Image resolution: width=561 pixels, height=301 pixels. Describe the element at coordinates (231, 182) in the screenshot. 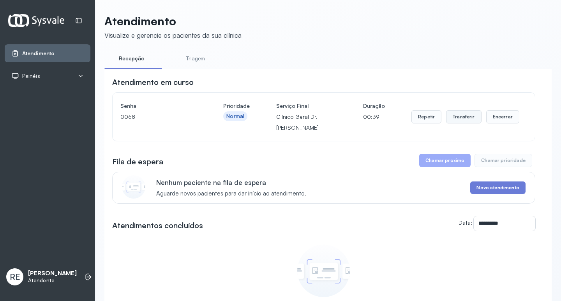

I see `p: Nenhum paciente na fila de espera` at that location.